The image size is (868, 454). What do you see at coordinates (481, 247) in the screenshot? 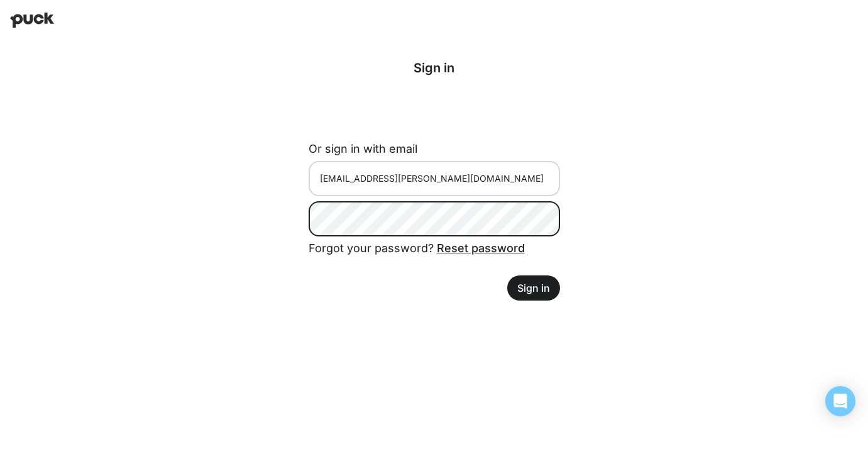
I see `a: Reset password` at bounding box center [481, 247].